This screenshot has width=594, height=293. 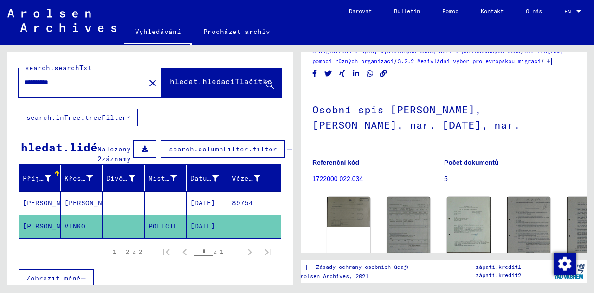 I want to click on font: Dívčí jméno, so click(x=129, y=178).